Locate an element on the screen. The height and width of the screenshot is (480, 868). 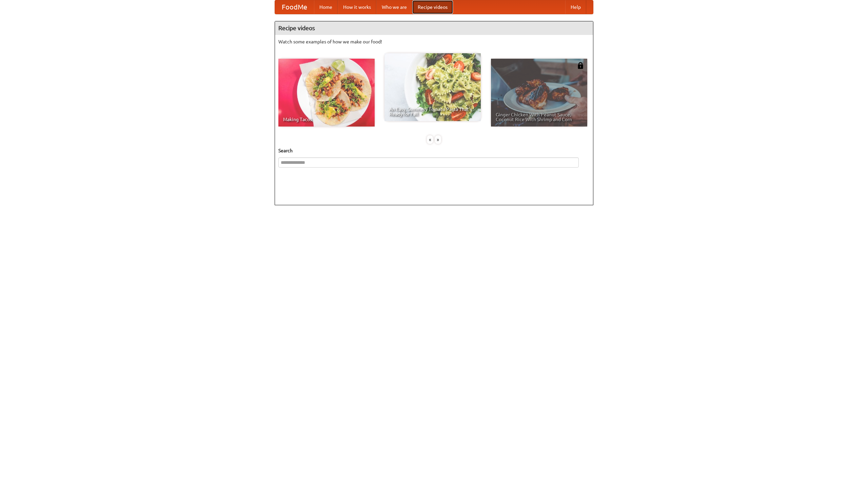
a: Who we are is located at coordinates (394, 7).